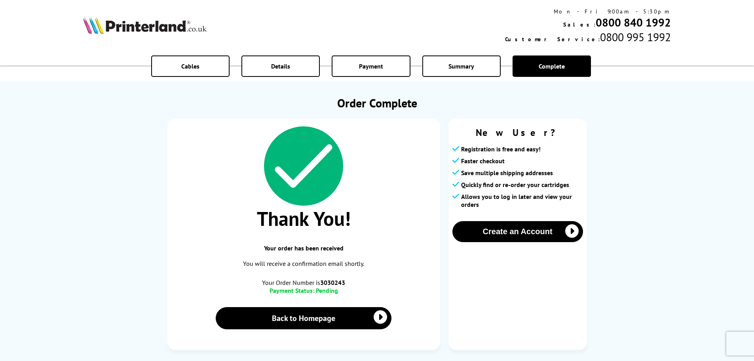  I want to click on h1: Order Complete, so click(377, 103).